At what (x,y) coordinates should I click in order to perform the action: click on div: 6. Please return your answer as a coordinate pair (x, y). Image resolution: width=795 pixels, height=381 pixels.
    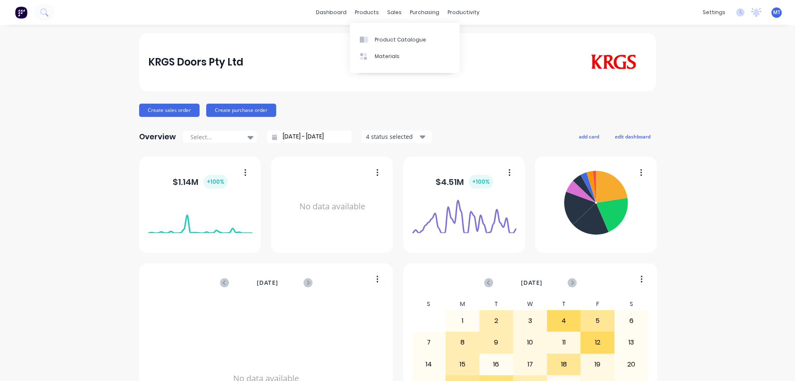
    Looking at the image, I should click on (632, 321).